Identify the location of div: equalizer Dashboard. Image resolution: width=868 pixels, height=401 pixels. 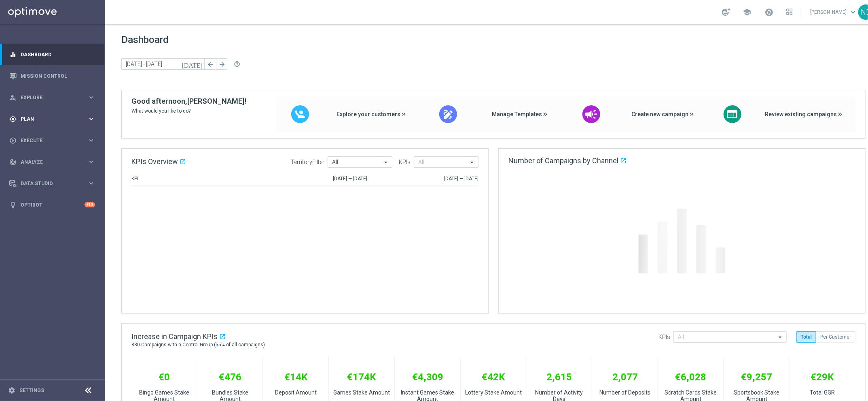
(52, 55).